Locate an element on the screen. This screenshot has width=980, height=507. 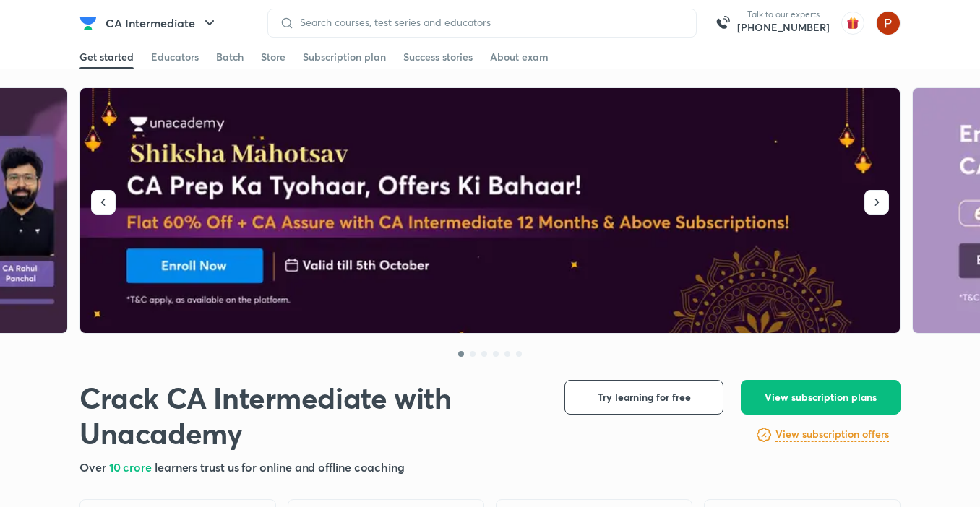
button: Try learning for free is located at coordinates (644, 397).